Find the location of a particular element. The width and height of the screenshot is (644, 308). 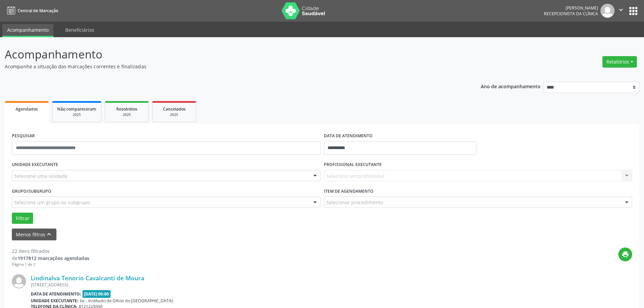

label: PROFISSIONAL EXECUTANTE is located at coordinates (353, 165).